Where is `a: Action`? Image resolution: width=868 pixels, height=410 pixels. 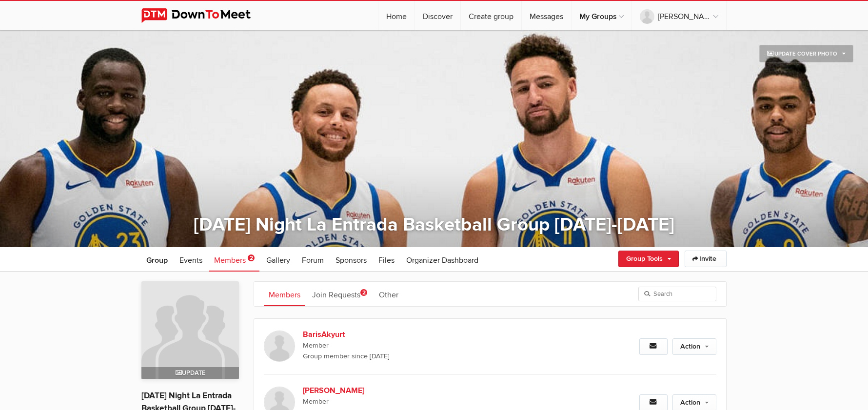 a: Action is located at coordinates (694, 347).